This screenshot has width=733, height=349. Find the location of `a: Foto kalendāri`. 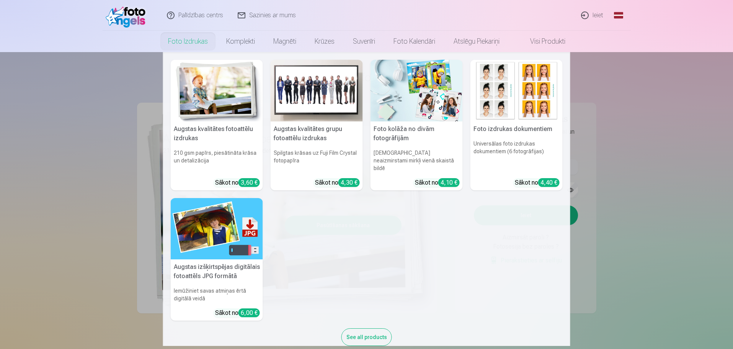

a: Foto kalendāri is located at coordinates (414, 41).